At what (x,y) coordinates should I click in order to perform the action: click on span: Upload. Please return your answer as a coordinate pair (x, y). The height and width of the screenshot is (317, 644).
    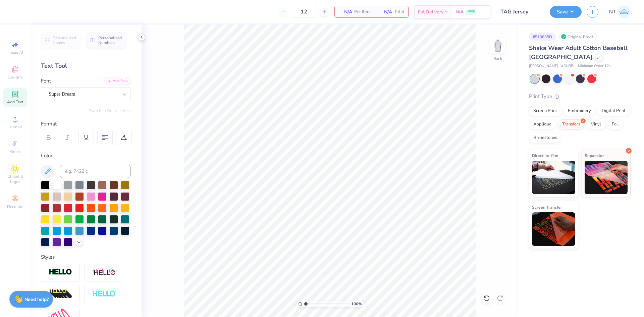
    Looking at the image, I should click on (15, 126).